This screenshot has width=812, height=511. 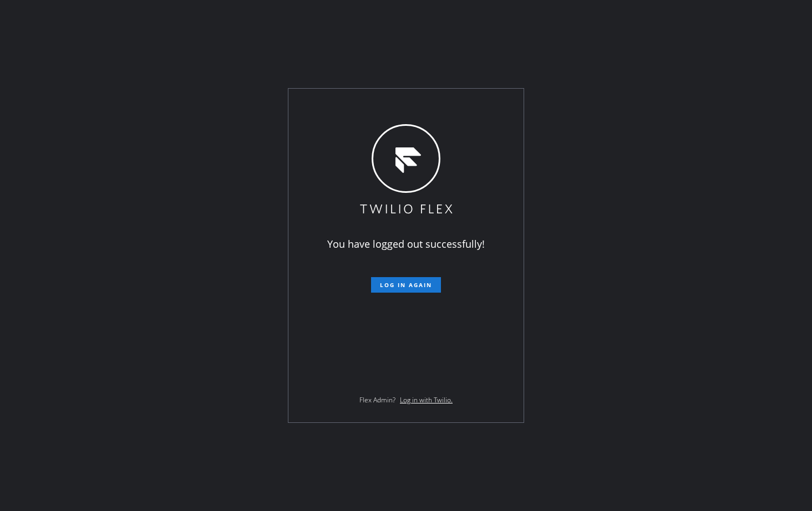 What do you see at coordinates (425, 400) in the screenshot?
I see `a: Log in with Twilio.` at bounding box center [425, 400].